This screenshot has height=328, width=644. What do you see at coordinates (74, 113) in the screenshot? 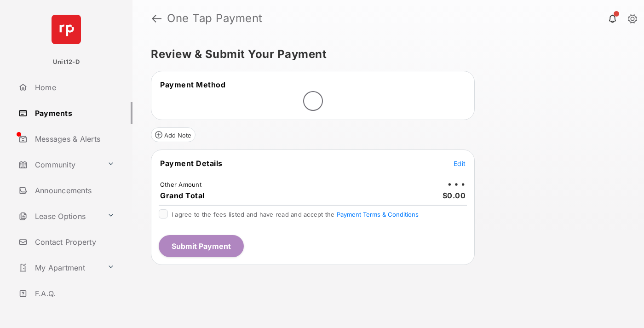
I see `a: Payments` at bounding box center [74, 113].